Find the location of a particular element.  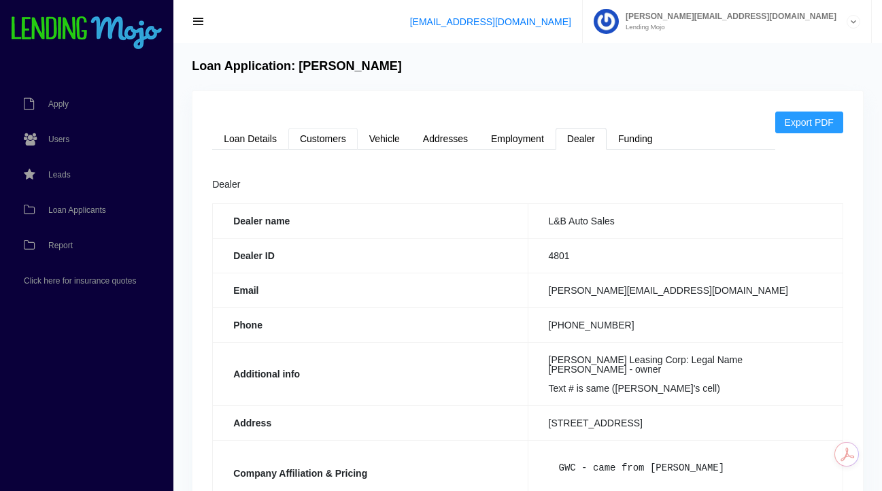

a: Addresses is located at coordinates (446, 139).